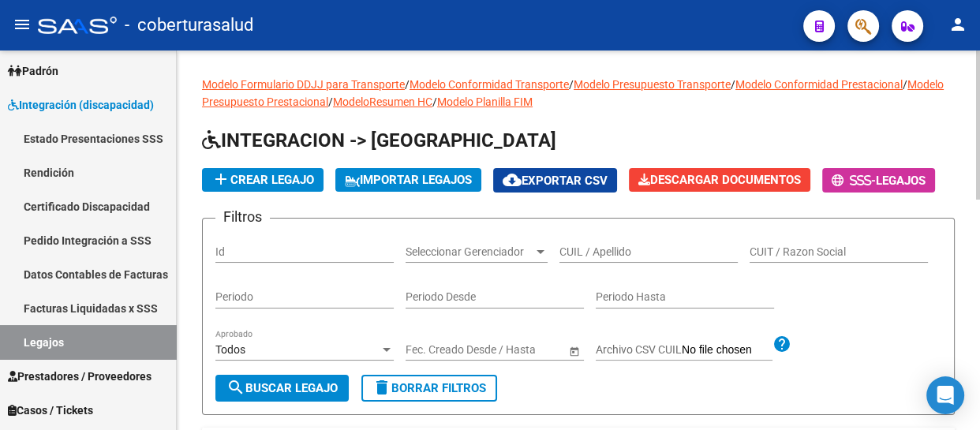 This screenshot has width=980, height=430. What do you see at coordinates (282, 389) in the screenshot?
I see `span: Buscar Legajo` at bounding box center [282, 389].